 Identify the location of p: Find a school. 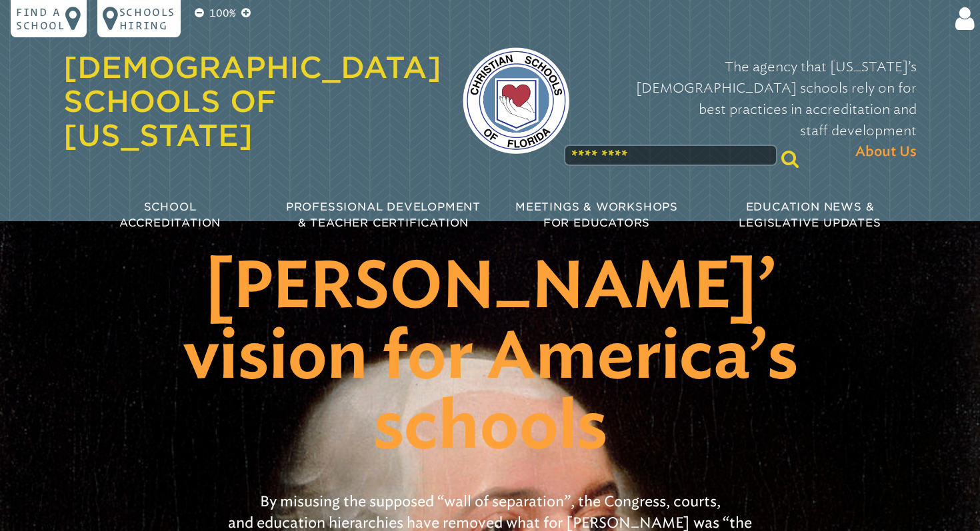
(41, 19).